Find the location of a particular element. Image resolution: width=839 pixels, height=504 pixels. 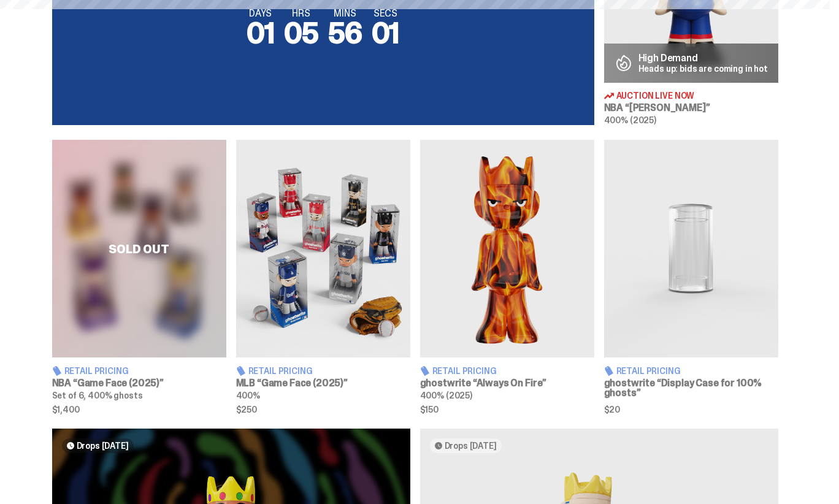

img: Game Face (2025) is located at coordinates (323, 249).